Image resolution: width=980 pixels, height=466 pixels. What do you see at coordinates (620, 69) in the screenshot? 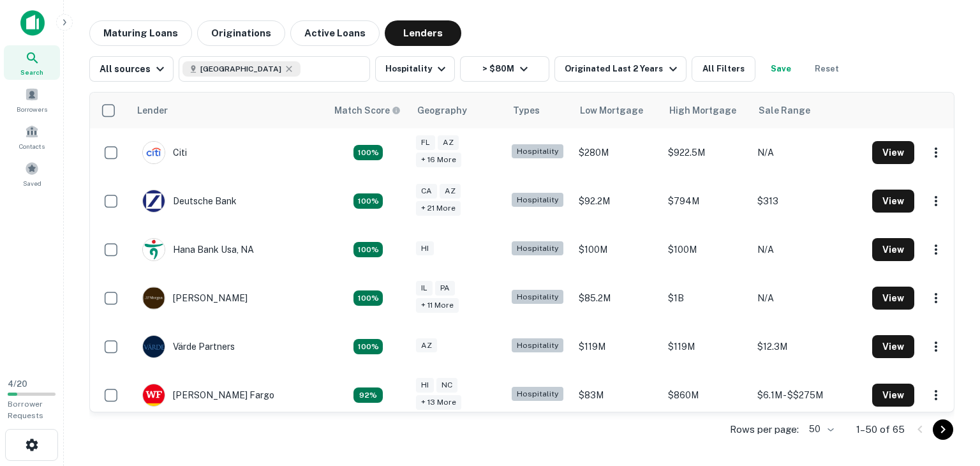
I see `button: Originated Last 2 Years` at bounding box center [620, 69].